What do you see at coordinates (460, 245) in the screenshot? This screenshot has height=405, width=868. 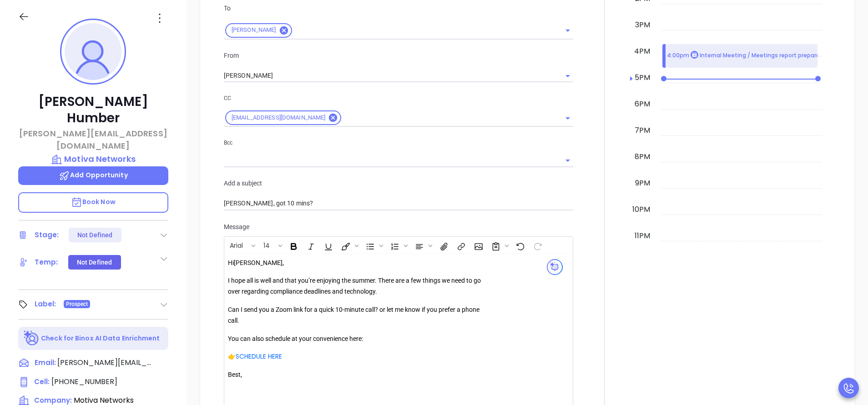 I see `span: Insert link` at bounding box center [460, 245].